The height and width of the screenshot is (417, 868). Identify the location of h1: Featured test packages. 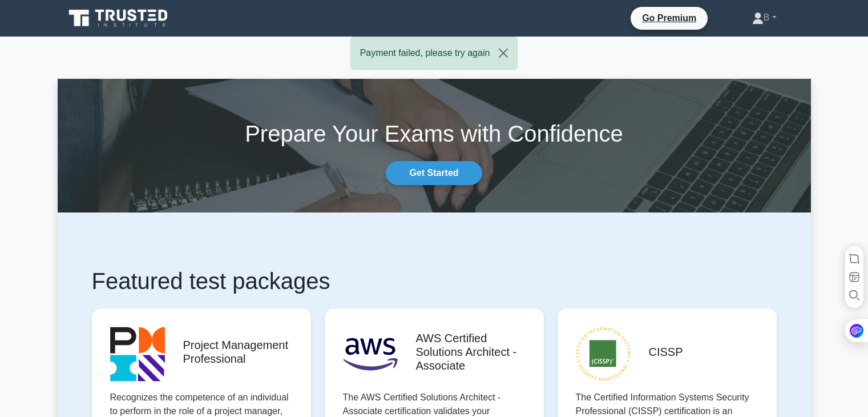
(434, 281).